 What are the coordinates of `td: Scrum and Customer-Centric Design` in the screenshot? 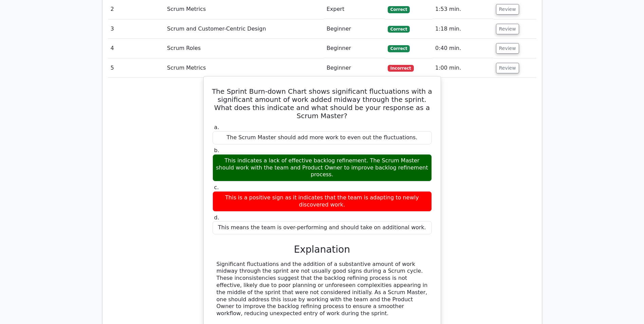 It's located at (244, 29).